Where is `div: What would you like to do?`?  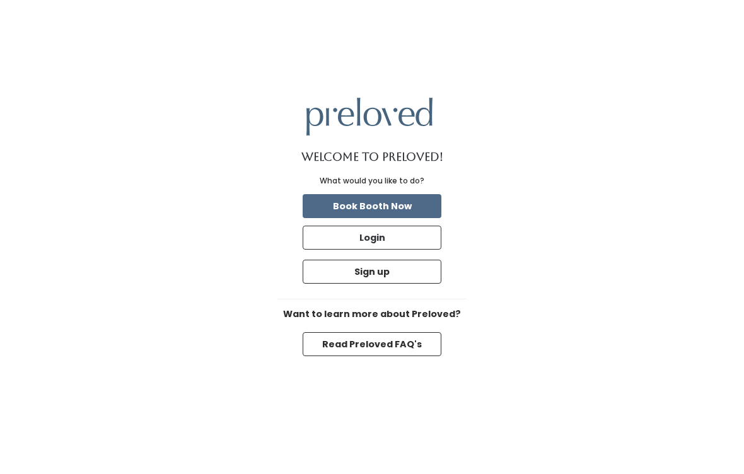
div: What would you like to do? is located at coordinates (372, 181).